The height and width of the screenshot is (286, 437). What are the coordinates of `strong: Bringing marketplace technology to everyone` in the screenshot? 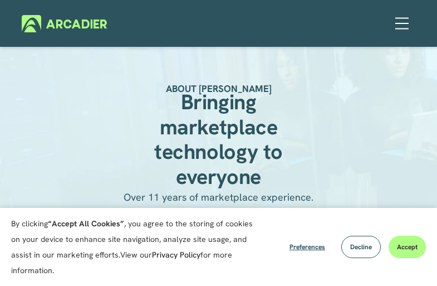 It's located at (221, 139).